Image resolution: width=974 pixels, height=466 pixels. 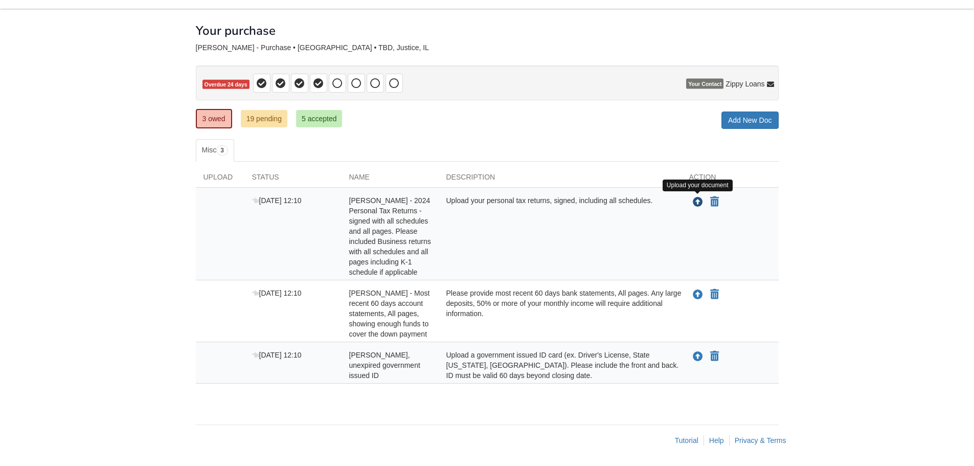 I want to click on div: Description, so click(x=560, y=179).